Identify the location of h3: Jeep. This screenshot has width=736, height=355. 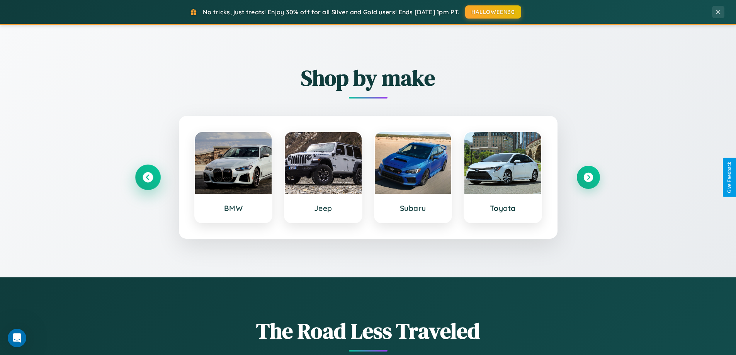
(323, 208).